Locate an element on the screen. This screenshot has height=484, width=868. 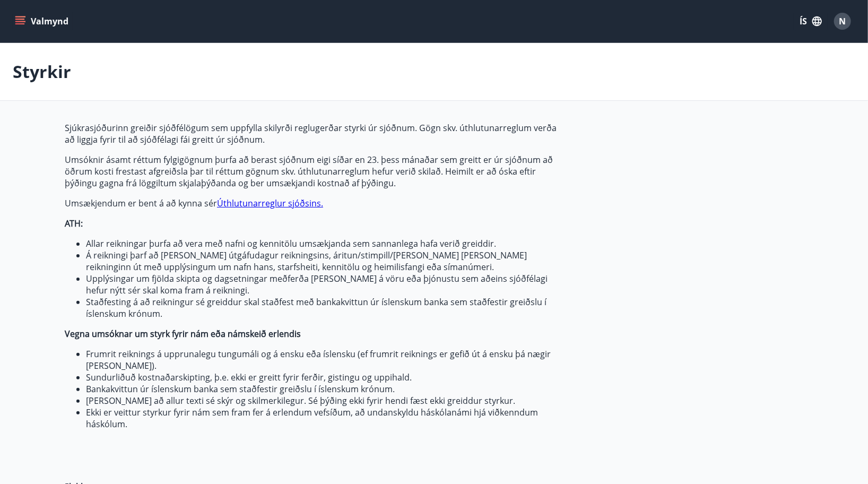
a: Úthlutunarreglur sjóðsins. is located at coordinates (270, 203).